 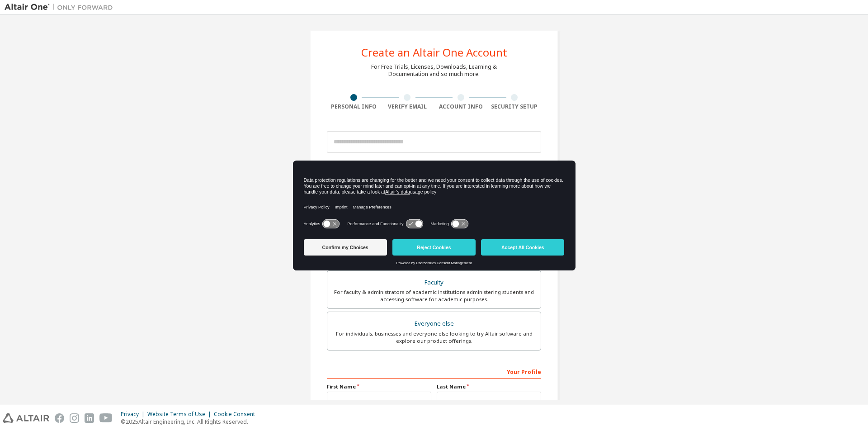 What do you see at coordinates (180, 414) in the screenshot?
I see `div: Website Terms of Use` at bounding box center [180, 414].